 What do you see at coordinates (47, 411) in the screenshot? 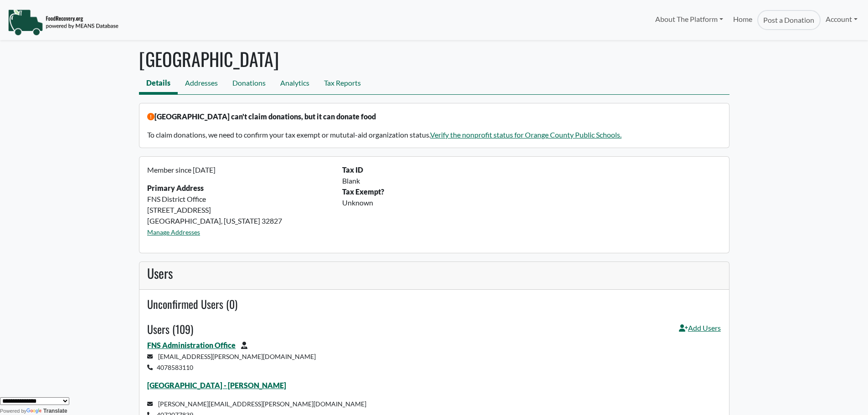
I see `a: Translate` at bounding box center [47, 411].